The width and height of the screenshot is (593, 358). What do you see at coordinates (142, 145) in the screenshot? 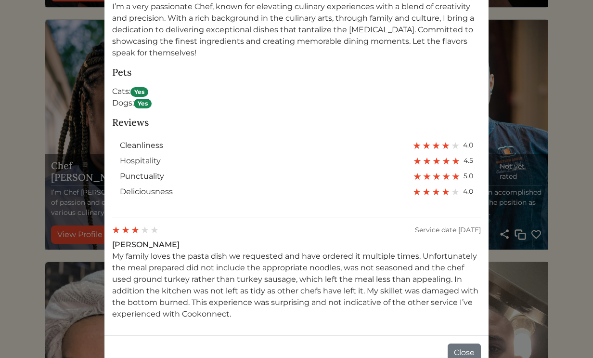
I see `span: cleanliness` at bounding box center [142, 145].